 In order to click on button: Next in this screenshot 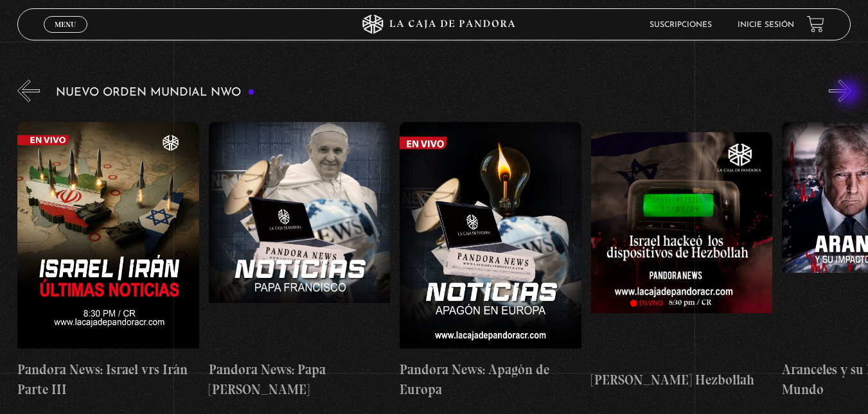, I will do `click(840, 90)`.